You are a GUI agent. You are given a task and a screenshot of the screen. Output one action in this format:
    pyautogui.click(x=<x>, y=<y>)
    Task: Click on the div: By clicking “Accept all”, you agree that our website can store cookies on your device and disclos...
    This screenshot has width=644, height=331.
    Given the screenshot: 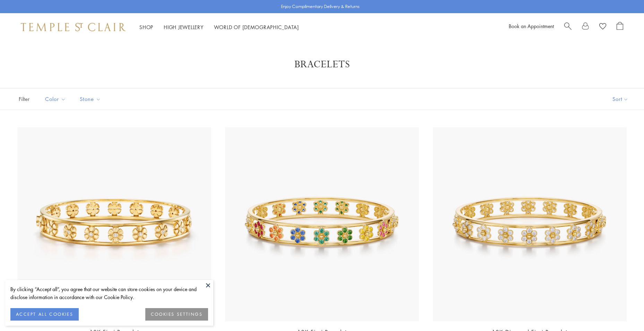 What is the action you would take?
    pyautogui.click(x=109, y=293)
    